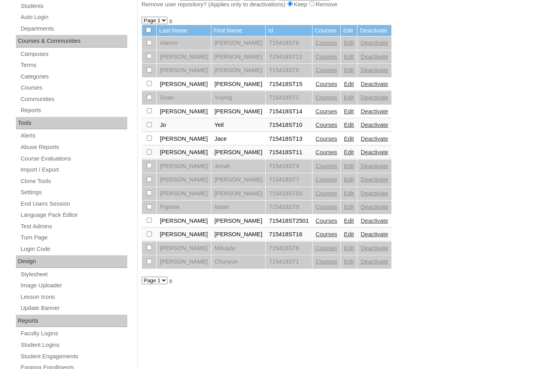  I want to click on a: Students, so click(73, 6).